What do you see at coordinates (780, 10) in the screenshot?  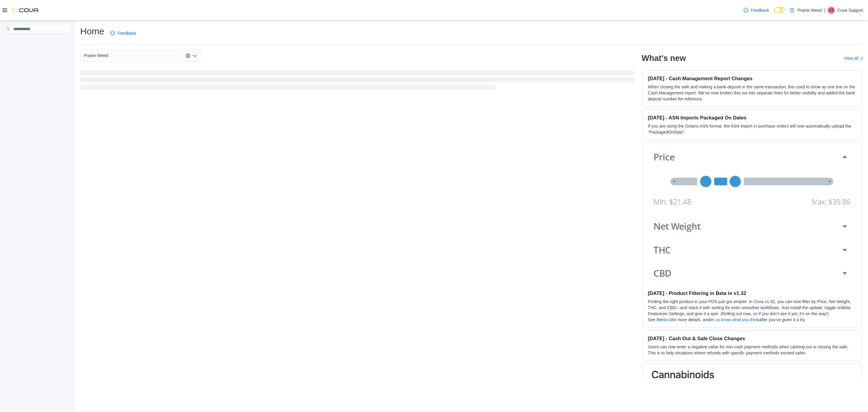 I see `input: Dark Mode` at bounding box center [780, 10].